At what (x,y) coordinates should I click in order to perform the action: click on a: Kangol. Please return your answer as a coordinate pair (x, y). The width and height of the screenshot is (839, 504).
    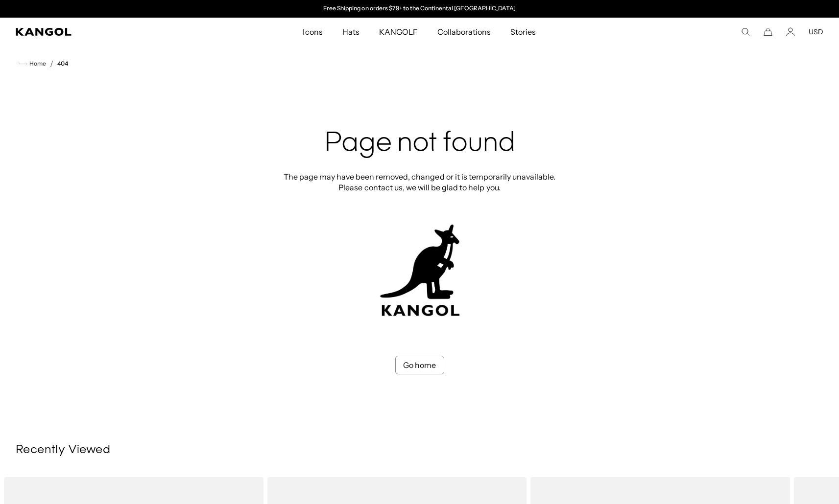
    Looking at the image, I should click on (109, 32).